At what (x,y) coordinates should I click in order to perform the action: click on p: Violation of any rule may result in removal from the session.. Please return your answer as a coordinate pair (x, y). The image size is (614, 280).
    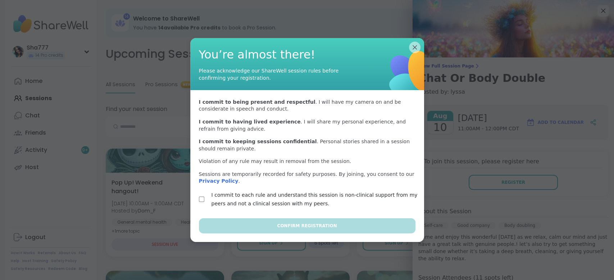
    Looking at the image, I should click on (275, 162).